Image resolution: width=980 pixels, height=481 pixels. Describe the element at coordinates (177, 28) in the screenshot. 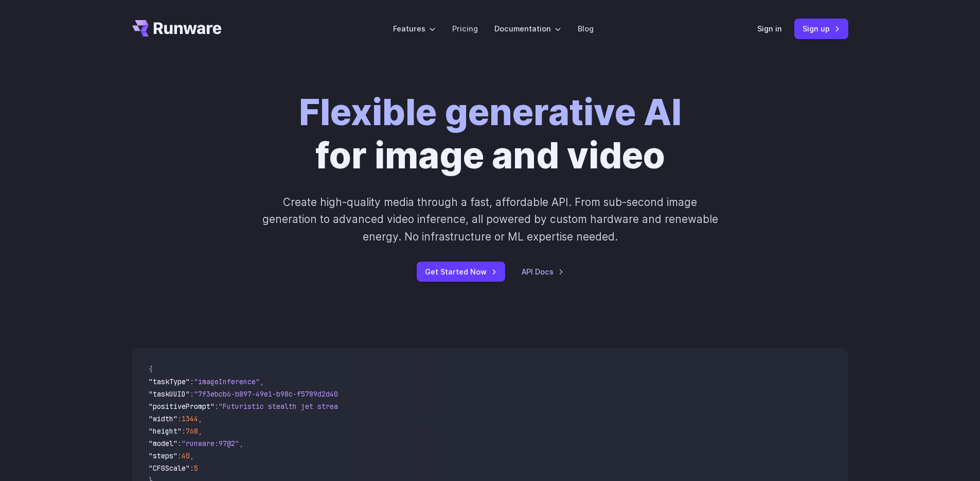

I see `a: Go to /` at that location.